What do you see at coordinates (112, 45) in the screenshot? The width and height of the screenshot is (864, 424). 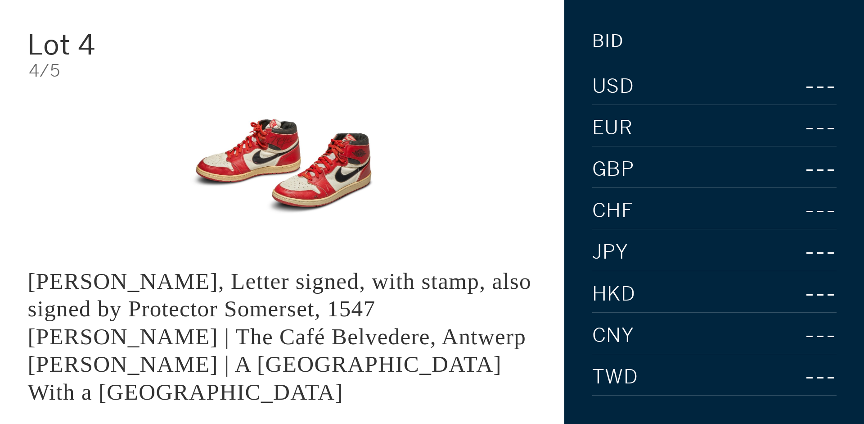 I see `div: Lot 4` at bounding box center [112, 45].